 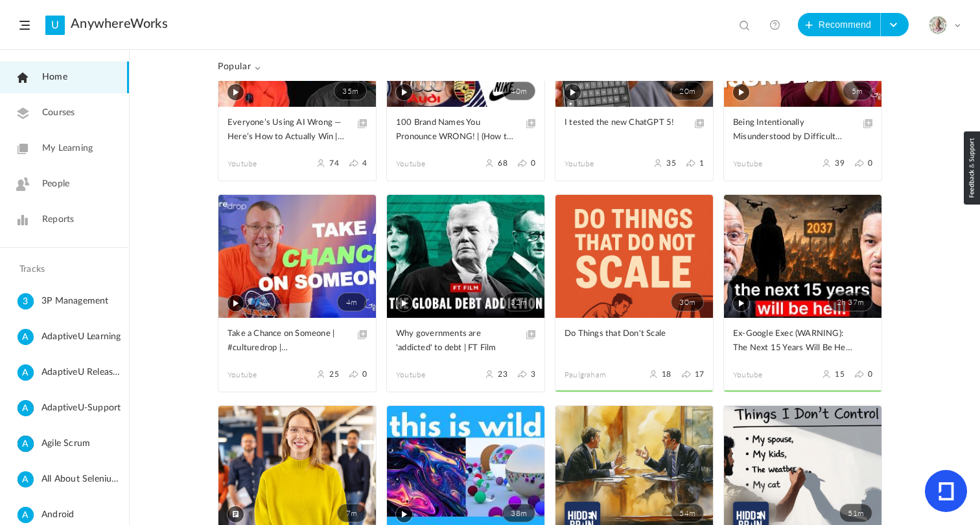 I want to click on span: 23, so click(x=502, y=374).